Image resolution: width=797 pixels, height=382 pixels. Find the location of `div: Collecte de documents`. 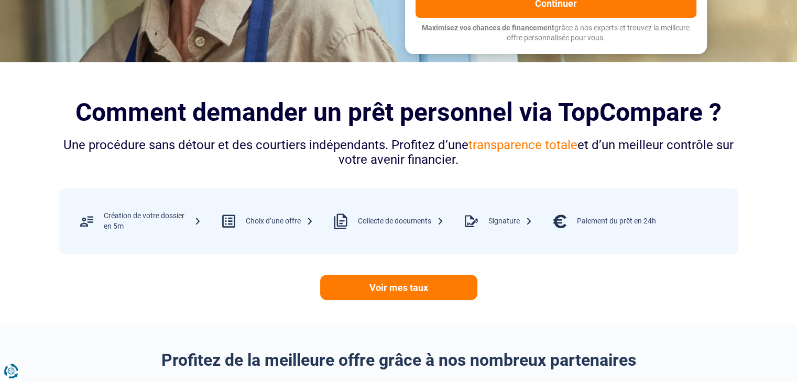

div: Collecte de documents is located at coordinates (401, 222).